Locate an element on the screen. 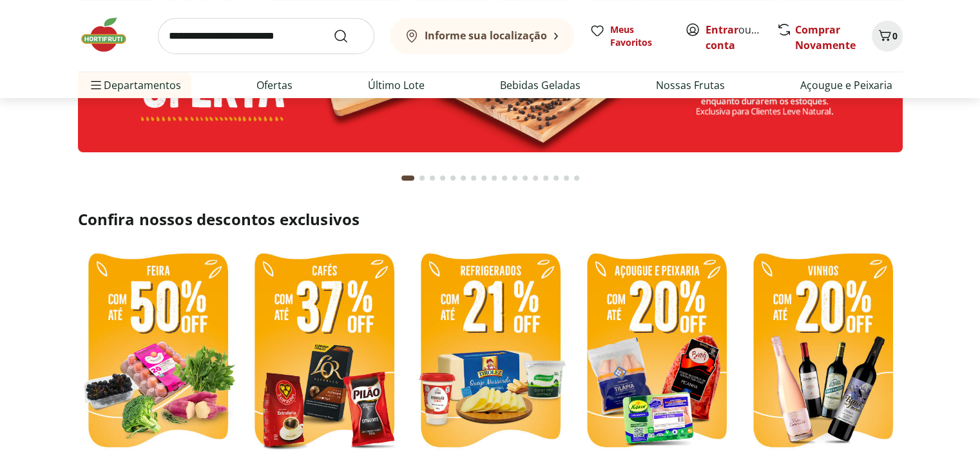 Image resolution: width=980 pixels, height=471 pixels. button: Go to page 2 from fs-carousel is located at coordinates (422, 178).